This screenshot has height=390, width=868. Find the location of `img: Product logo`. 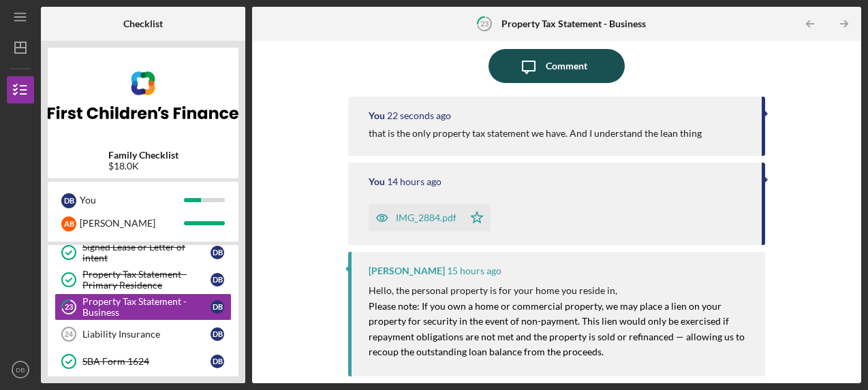

img: Product logo is located at coordinates (143, 96).